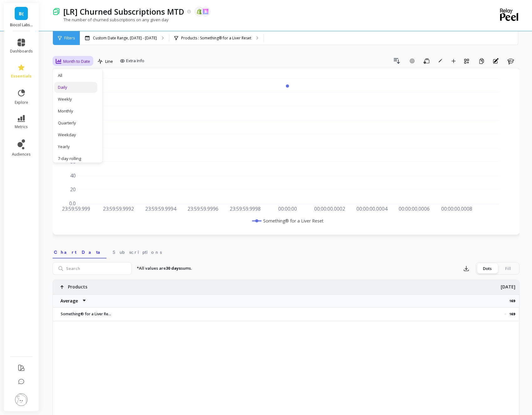 Image resolution: width=532 pixels, height=415 pixels. I want to click on p: The number of churned subscriptions on any given day, so click(110, 20).